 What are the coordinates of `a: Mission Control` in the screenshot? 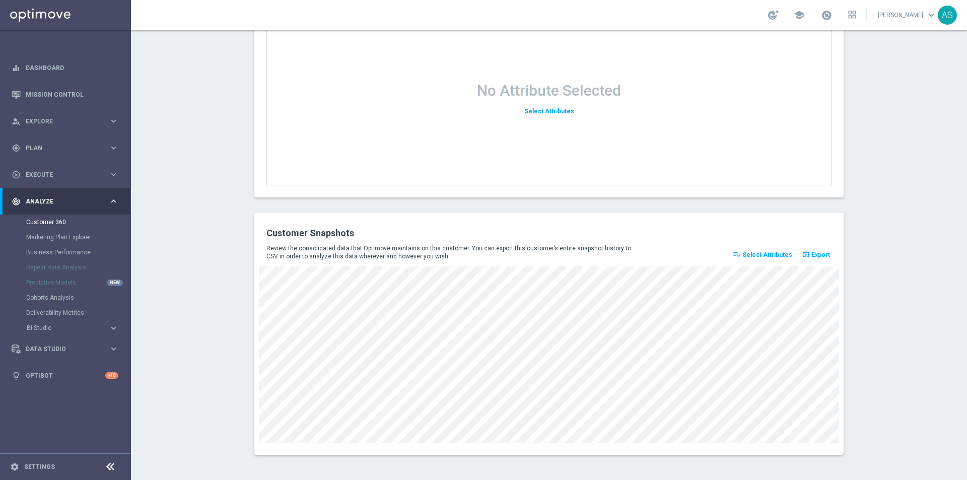 It's located at (72, 94).